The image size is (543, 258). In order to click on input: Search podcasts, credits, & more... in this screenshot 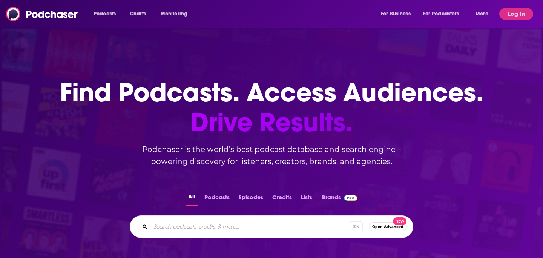, I will do `click(249, 226)`.